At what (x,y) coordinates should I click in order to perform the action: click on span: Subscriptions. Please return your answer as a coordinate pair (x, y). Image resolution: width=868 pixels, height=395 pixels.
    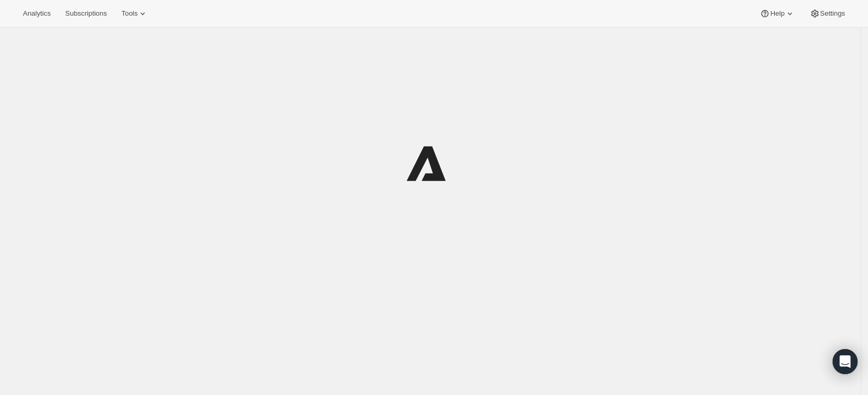
    Looking at the image, I should click on (86, 13).